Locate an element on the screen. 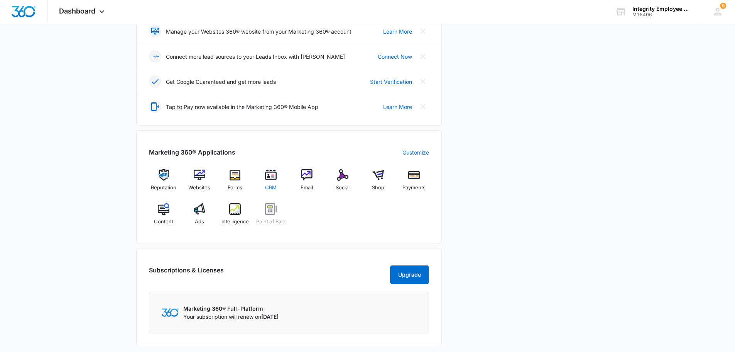 The height and width of the screenshot is (352, 735). h2: Marketing 360® Applications is located at coordinates (192, 152).